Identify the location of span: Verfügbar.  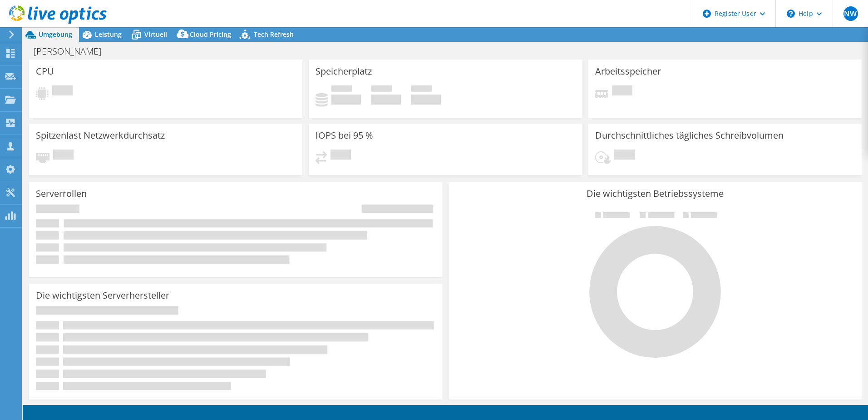
(382, 90).